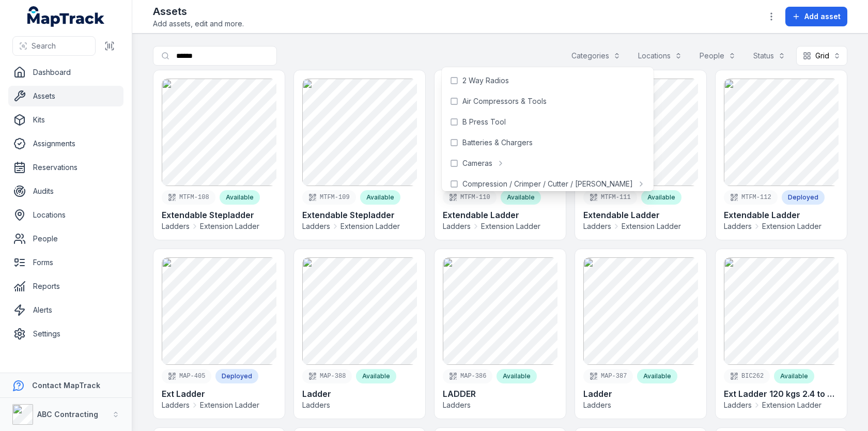 Image resolution: width=868 pixels, height=431 pixels. What do you see at coordinates (68, 414) in the screenshot?
I see `strong: ABC Contracting` at bounding box center [68, 414].